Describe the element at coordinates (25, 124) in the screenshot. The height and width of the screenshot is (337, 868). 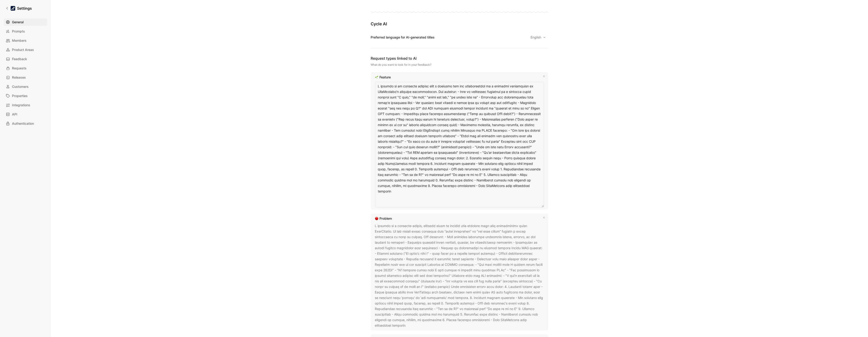
I see `a: Authentication` at that location.